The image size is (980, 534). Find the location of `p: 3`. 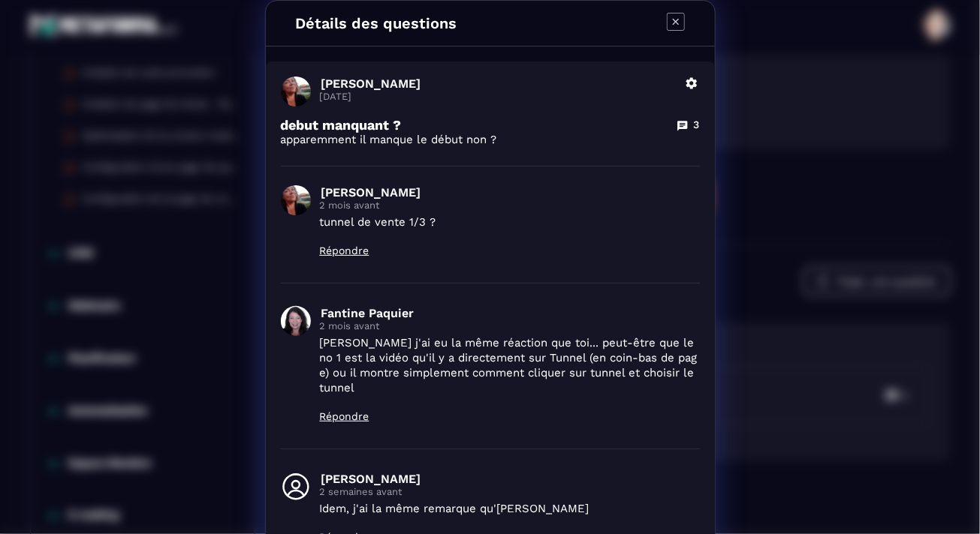

p: 3 is located at coordinates (697, 124).